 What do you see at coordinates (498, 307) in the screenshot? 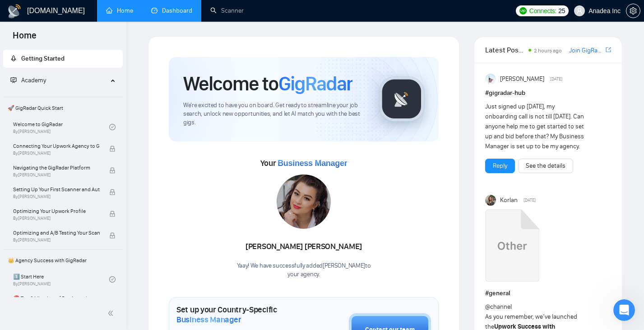
I see `span: @channel` at bounding box center [498, 307].